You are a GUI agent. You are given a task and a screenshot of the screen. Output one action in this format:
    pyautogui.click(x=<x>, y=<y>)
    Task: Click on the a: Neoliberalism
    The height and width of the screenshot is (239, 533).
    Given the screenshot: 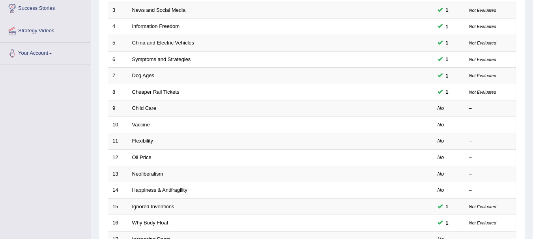 What is the action you would take?
    pyautogui.click(x=148, y=174)
    